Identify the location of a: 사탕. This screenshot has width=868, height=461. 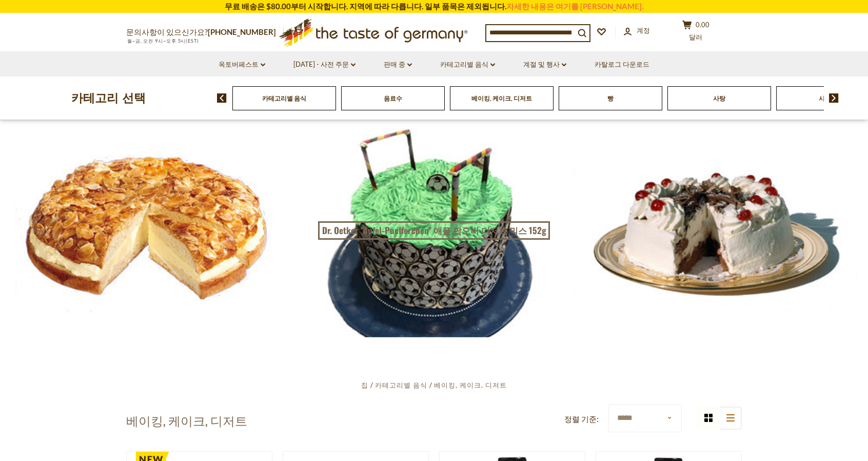
(720, 98).